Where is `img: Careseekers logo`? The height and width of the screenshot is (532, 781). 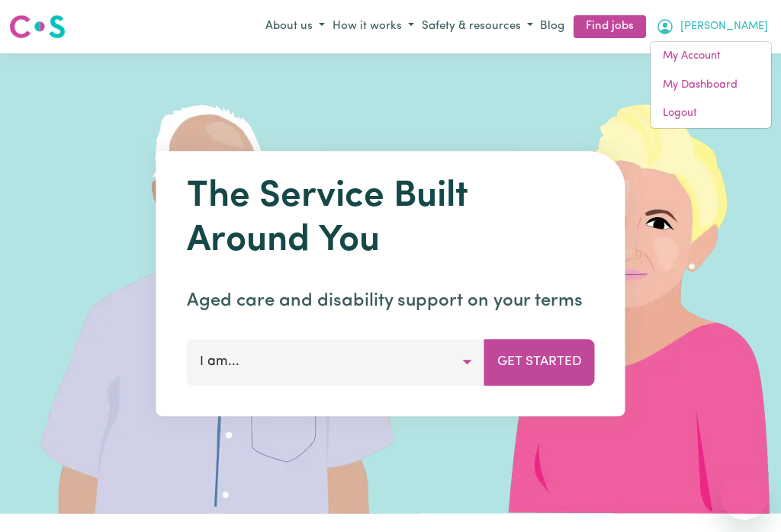
img: Careseekers logo is located at coordinates (38, 27).